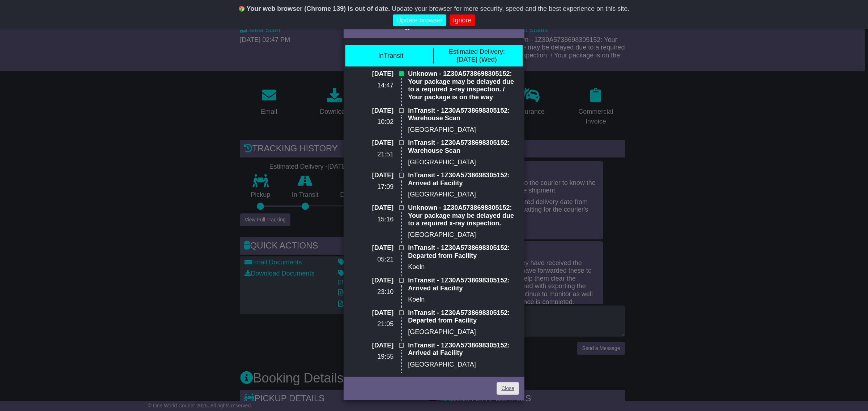 The height and width of the screenshot is (411, 868). I want to click on div: InTransit, so click(391, 56).